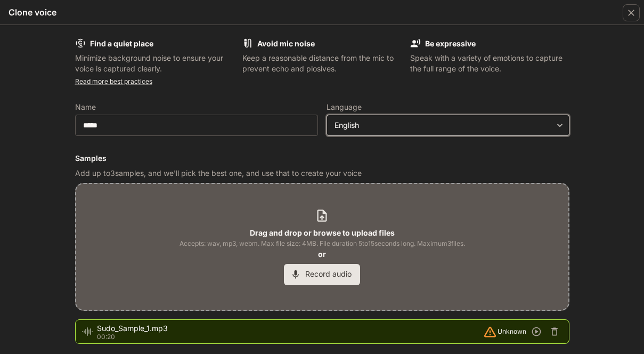 The width and height of the screenshot is (644, 354). Describe the element at coordinates (512, 331) in the screenshot. I see `span: Unknown` at that location.